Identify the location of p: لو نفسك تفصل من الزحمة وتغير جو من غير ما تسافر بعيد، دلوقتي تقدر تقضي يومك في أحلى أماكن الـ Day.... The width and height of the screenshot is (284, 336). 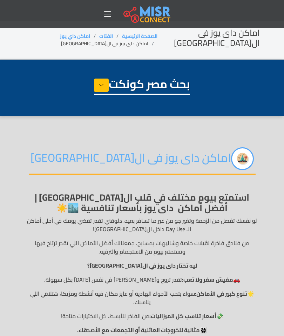
(142, 225).